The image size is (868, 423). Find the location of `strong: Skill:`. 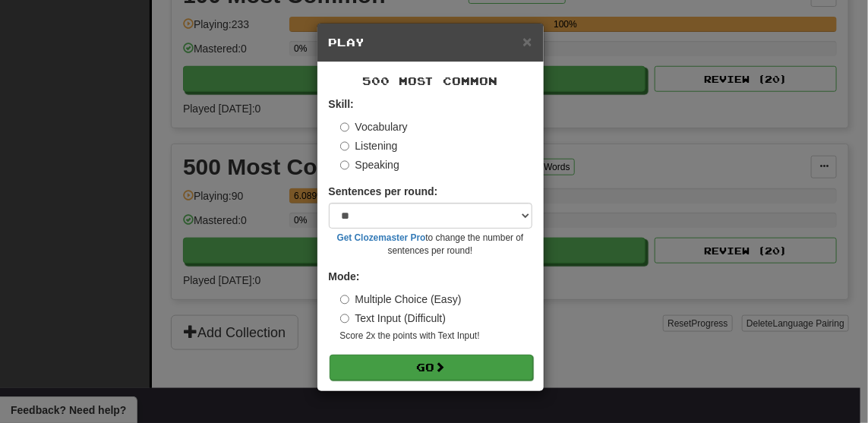

strong: Skill: is located at coordinates (341, 104).